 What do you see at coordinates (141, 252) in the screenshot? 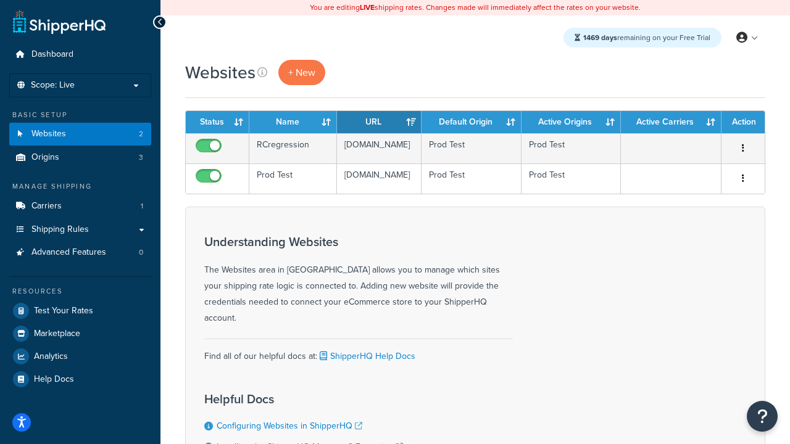
I see `span: 0` at bounding box center [141, 252].